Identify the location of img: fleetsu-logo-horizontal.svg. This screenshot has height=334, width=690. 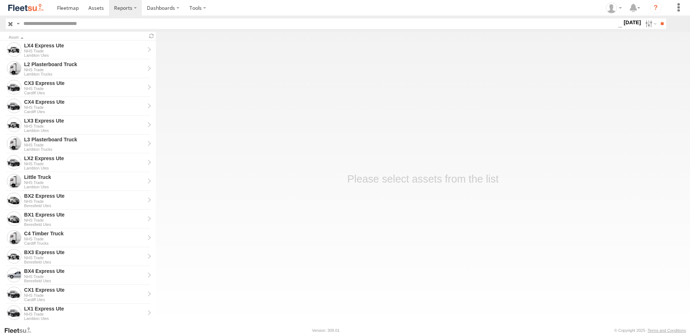
(26, 8).